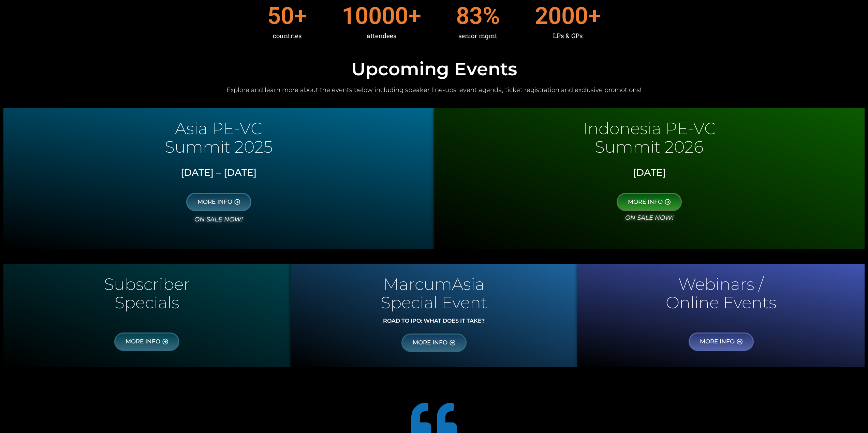 Image resolution: width=868 pixels, height=433 pixels. Describe the element at coordinates (568, 36) in the screenshot. I see `div: LPs & GPs` at that location.